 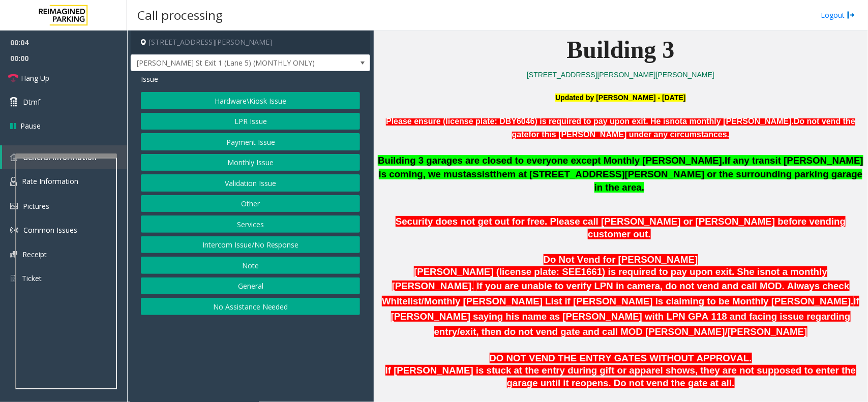 I want to click on button: Other, so click(x=250, y=204).